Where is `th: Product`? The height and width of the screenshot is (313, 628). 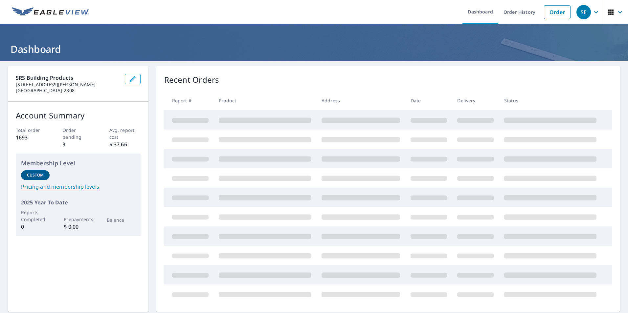
th: Product is located at coordinates (265, 100).